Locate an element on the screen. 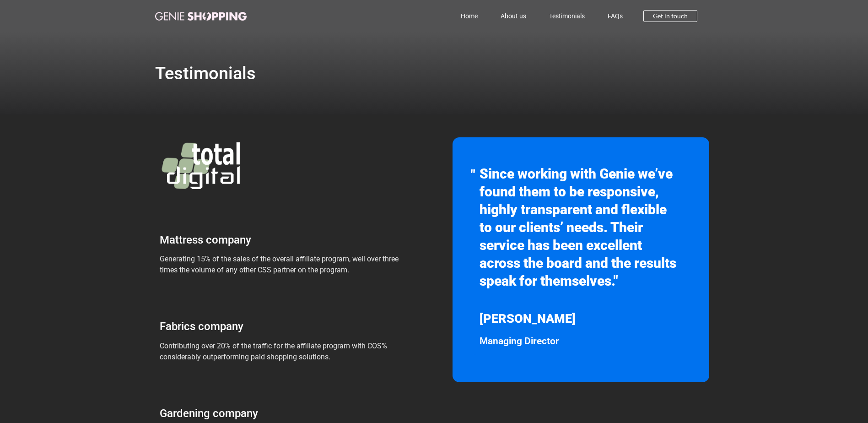 The image size is (868, 423). span: Gardening company is located at coordinates (209, 414).